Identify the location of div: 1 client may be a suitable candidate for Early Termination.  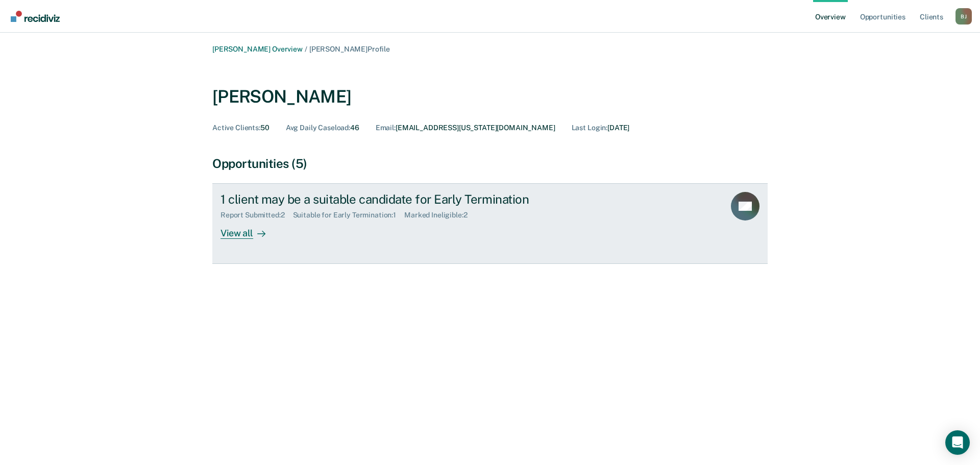
(400, 199).